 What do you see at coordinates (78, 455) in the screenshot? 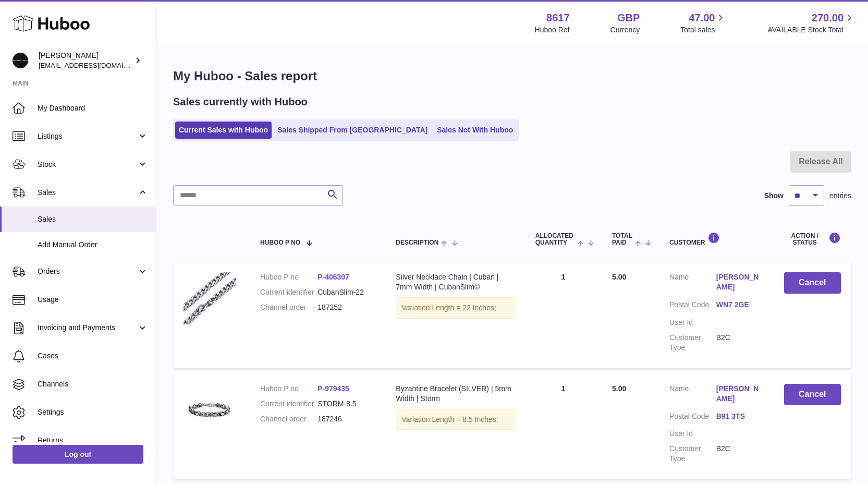
I see `a: Log out` at bounding box center [78, 455].